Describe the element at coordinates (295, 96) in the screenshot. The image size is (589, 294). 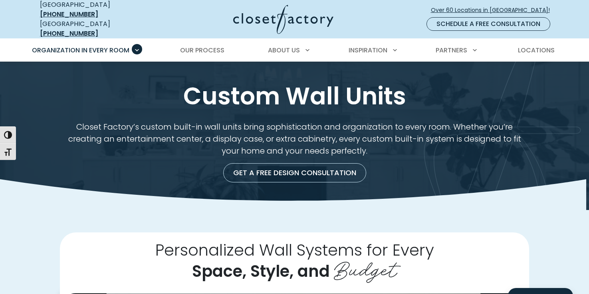
I see `h1: Custom Wall Units` at that location.